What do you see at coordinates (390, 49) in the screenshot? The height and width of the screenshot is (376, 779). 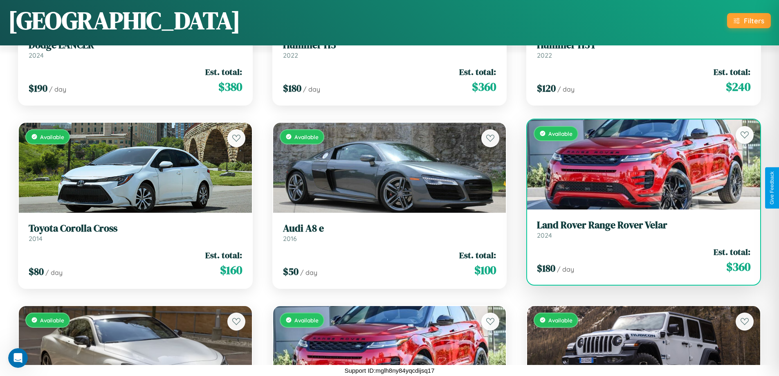 I see `a: Hummer H32022` at bounding box center [390, 49].